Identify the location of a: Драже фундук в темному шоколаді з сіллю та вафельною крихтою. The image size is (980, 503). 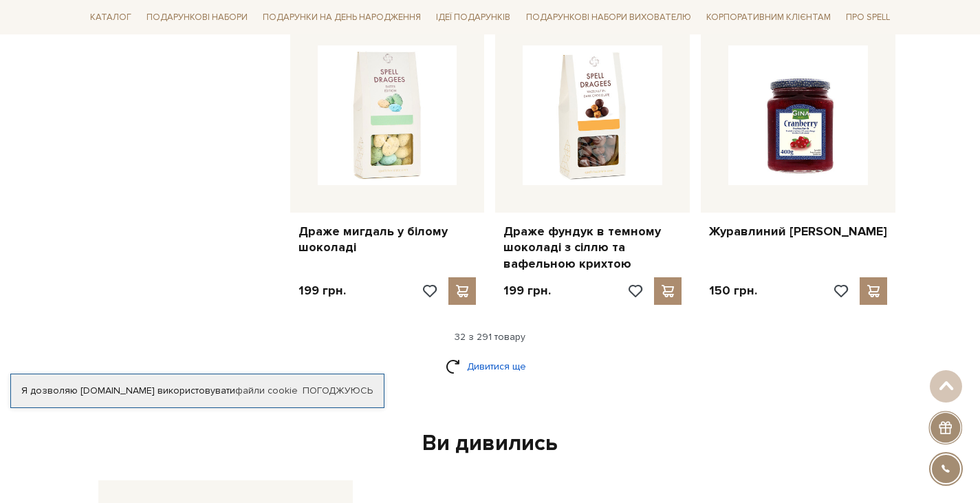
(592, 247).